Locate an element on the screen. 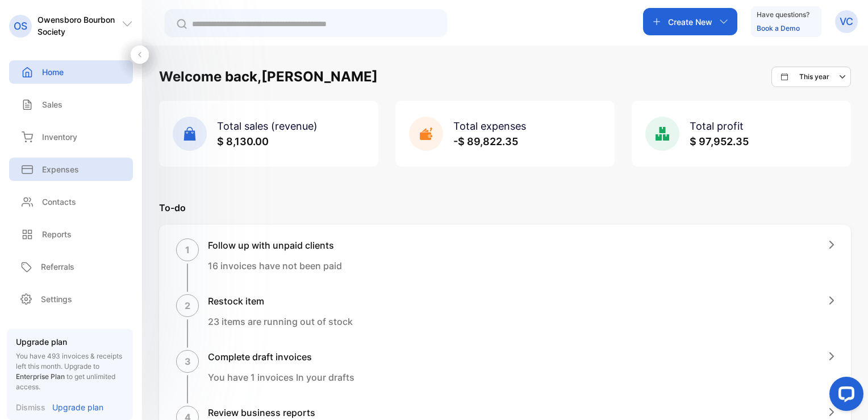 This screenshot has height=420, width=868. span: $ 97,952.35 is located at coordinates (719, 141).